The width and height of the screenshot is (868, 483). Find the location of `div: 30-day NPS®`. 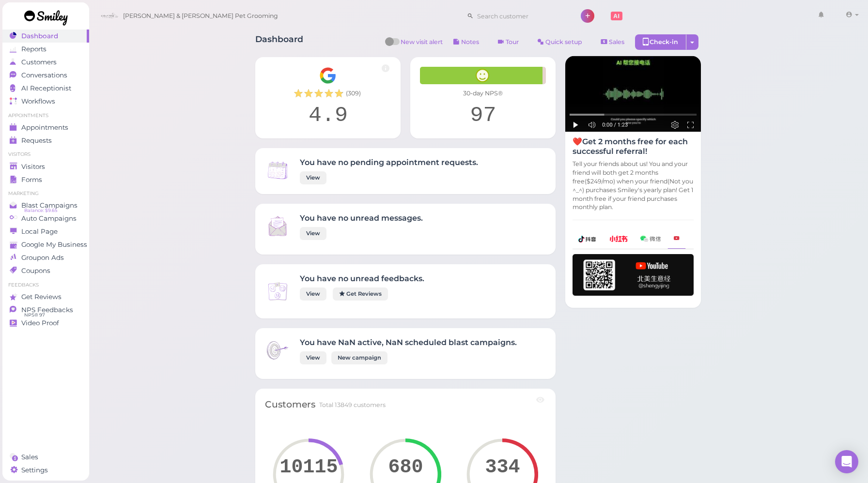

div: 30-day NPS® is located at coordinates (483, 93).